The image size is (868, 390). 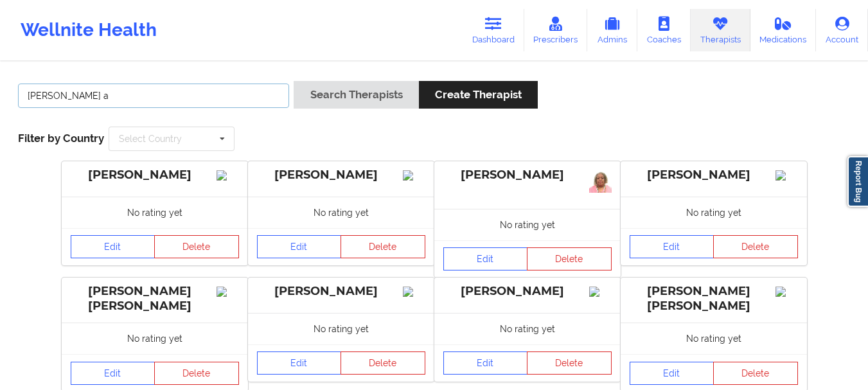 I want to click on a: Dashboard, so click(x=494, y=30).